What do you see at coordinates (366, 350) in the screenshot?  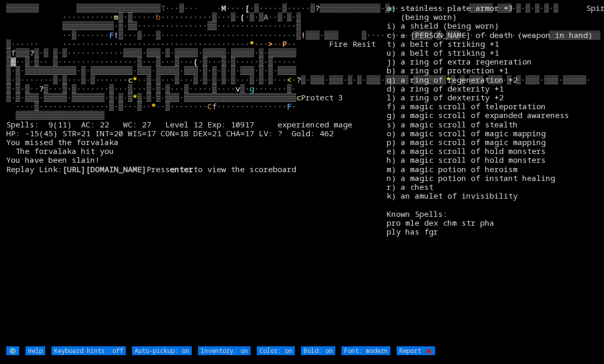 I see `input: Font: modern` at bounding box center [366, 350].